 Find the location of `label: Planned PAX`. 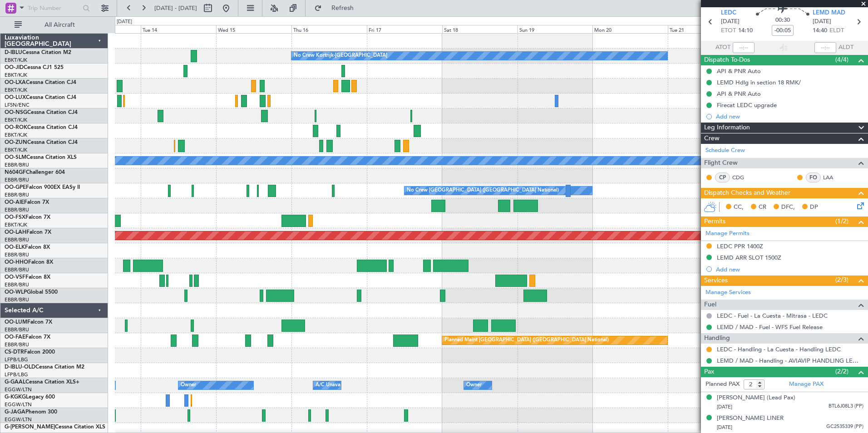

label: Planned PAX is located at coordinates (722, 385).